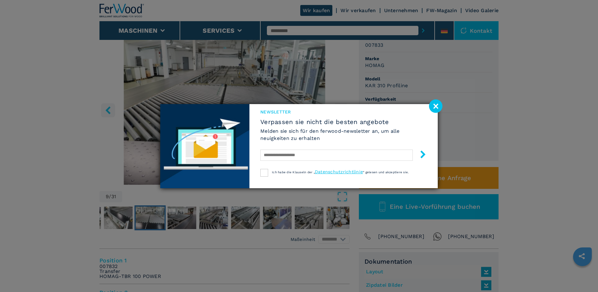 This screenshot has height=292, width=598. Describe the element at coordinates (343, 122) in the screenshot. I see `span: Verpassen sie nicht die besten angebote` at that location.